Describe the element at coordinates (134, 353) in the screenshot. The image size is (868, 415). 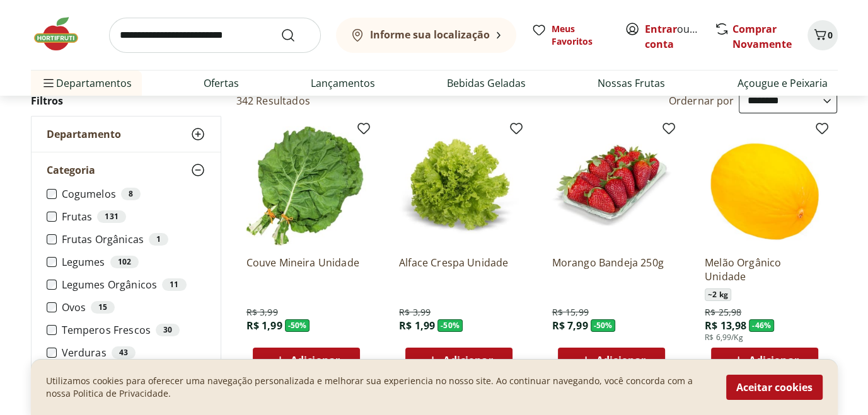
I see `label: Verduras` at that location.